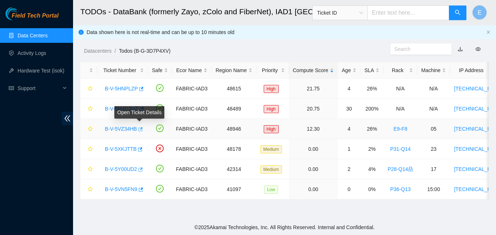  I want to click on span: Field Tech Portal, so click(35, 16).